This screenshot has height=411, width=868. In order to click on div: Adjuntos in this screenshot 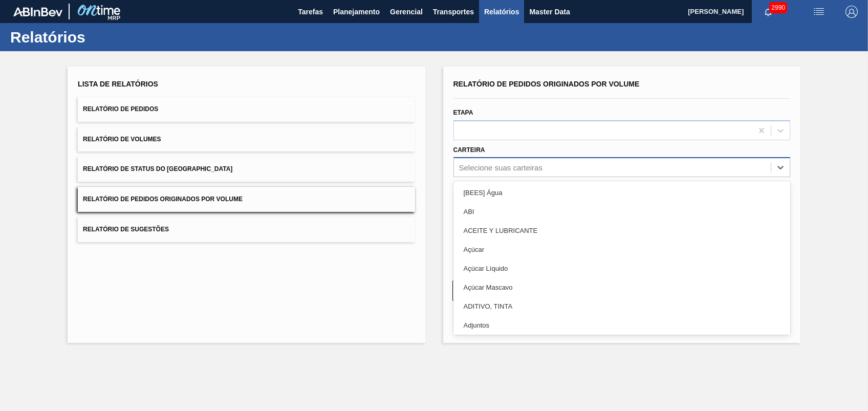, I will do `click(622, 325)`.